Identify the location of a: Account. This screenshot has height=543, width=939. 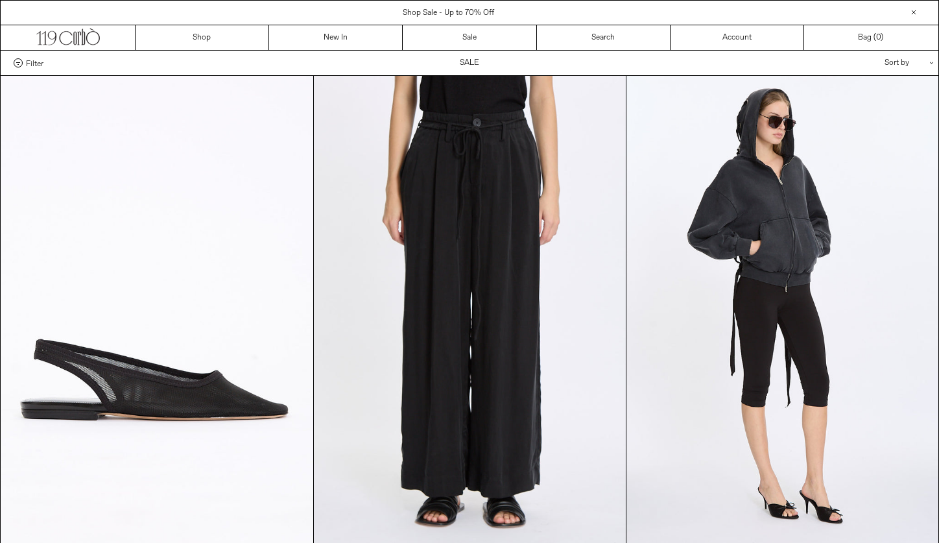
(737, 38).